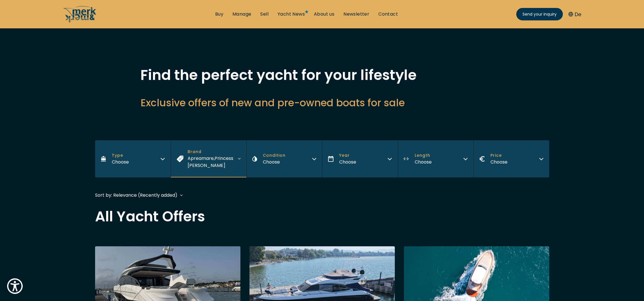 The height and width of the screenshot is (301, 644). What do you see at coordinates (324, 14) in the screenshot?
I see `a: About us` at bounding box center [324, 14].